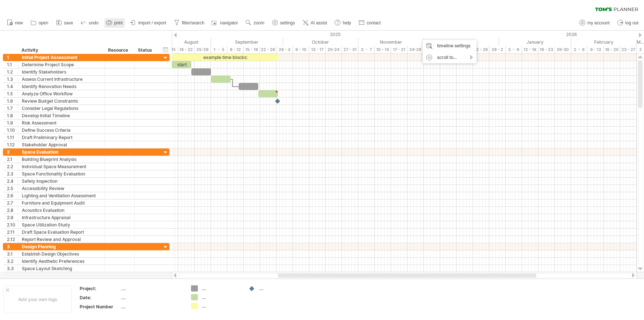 The width and height of the screenshot is (644, 320). Describe the element at coordinates (69, 23) in the screenshot. I see `span: save` at that location.